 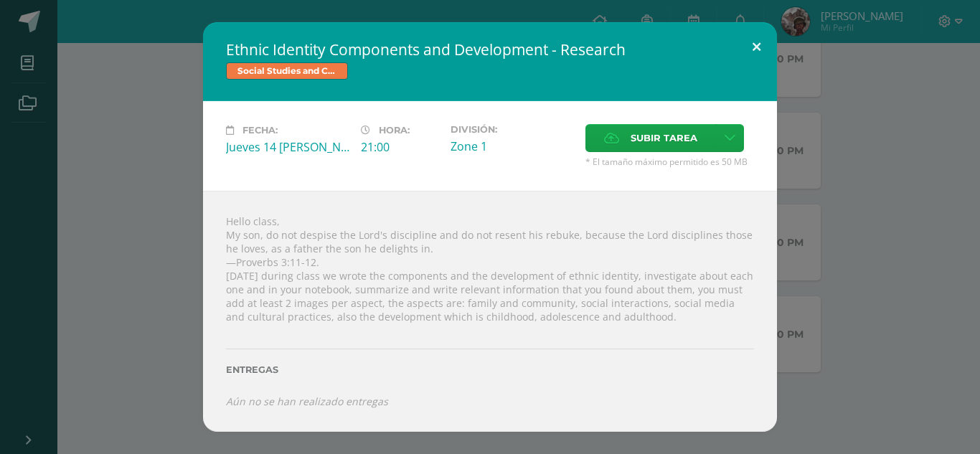 What do you see at coordinates (490, 311) in the screenshot?
I see `div: Hello class, My son, do not despise the Lord's discipline and do not resent his rebuke, because t...` at bounding box center [490, 311].